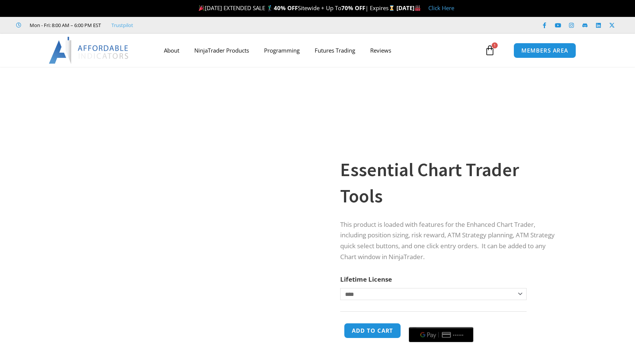 The width and height of the screenshot is (635, 350). What do you see at coordinates (366, 279) in the screenshot?
I see `label: Lifetime License` at bounding box center [366, 279].